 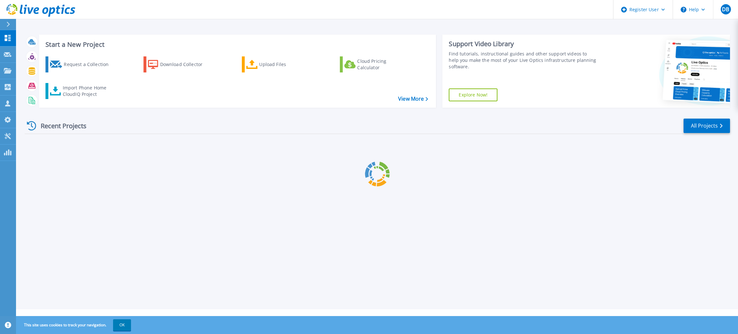 I want to click on a: Explore Now!, so click(x=473, y=95).